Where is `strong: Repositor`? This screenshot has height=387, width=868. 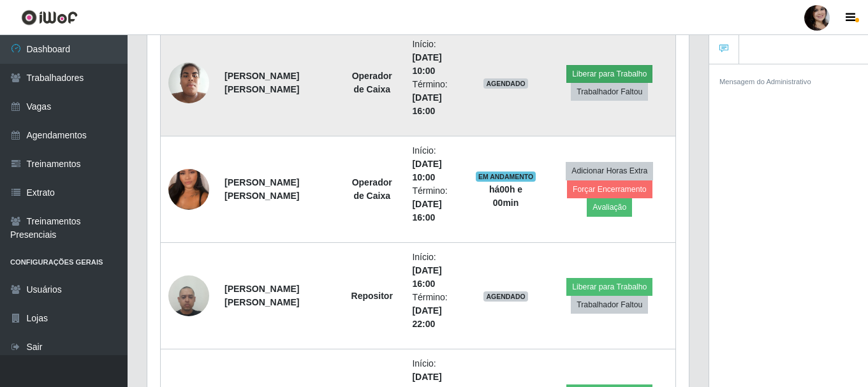
strong: Repositor is located at coordinates (372, 296).